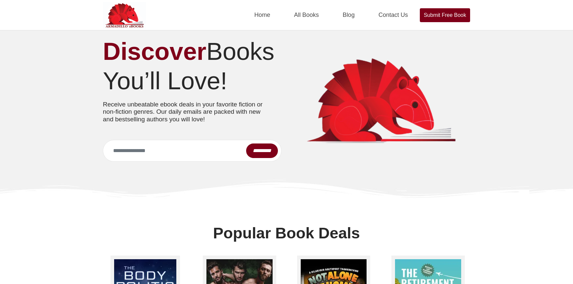 The height and width of the screenshot is (284, 573). I want to click on strong: Discover, so click(155, 51).